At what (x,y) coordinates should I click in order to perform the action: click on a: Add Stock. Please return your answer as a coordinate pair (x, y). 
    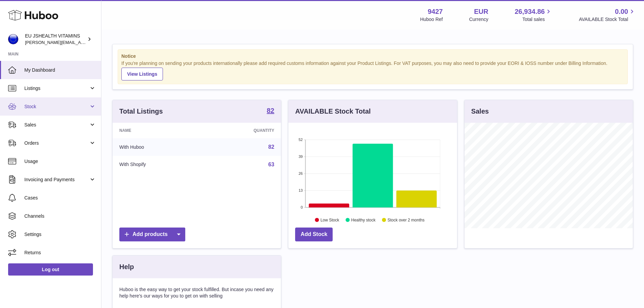
    Looking at the image, I should click on (314, 235).